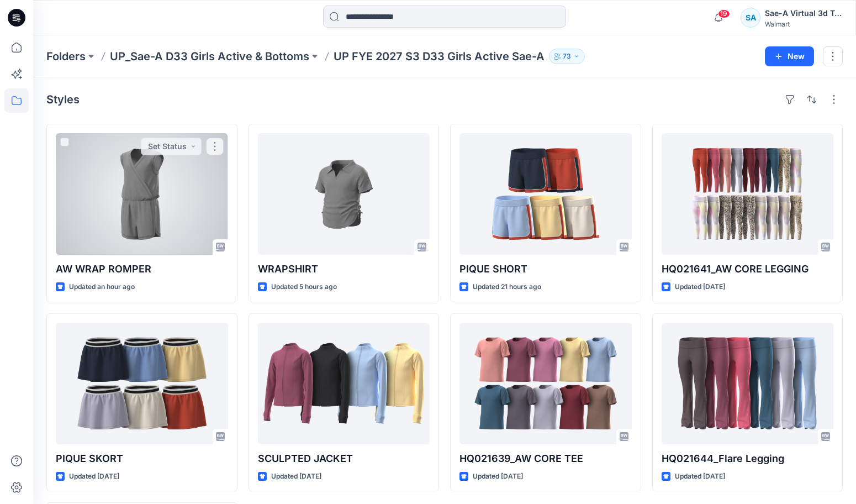  What do you see at coordinates (142, 194) in the screenshot?
I see `a: AW WRAP ROMPER` at bounding box center [142, 194].